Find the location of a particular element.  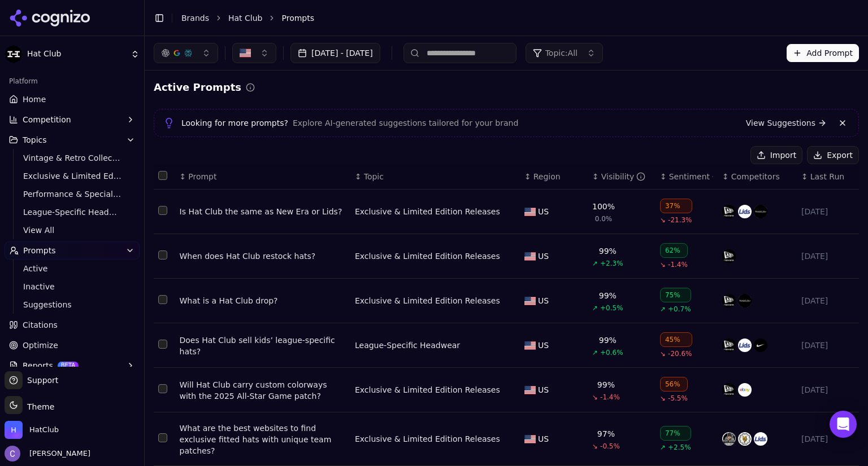

span: Support is located at coordinates (40, 380).